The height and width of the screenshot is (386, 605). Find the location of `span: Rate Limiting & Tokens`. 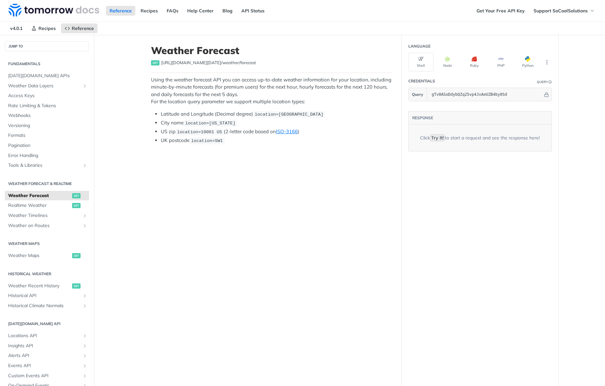

span: Rate Limiting & Tokens is located at coordinates (48, 106).